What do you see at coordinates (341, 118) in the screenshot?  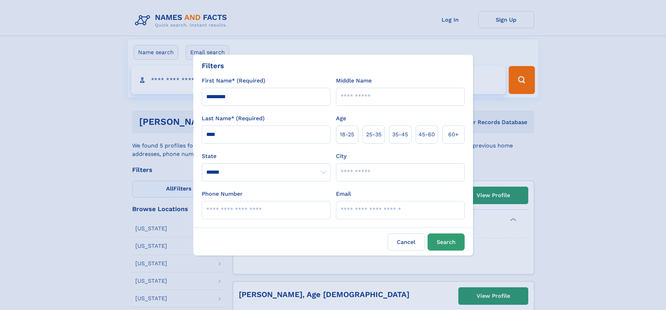 I see `label: Age` at bounding box center [341, 118].